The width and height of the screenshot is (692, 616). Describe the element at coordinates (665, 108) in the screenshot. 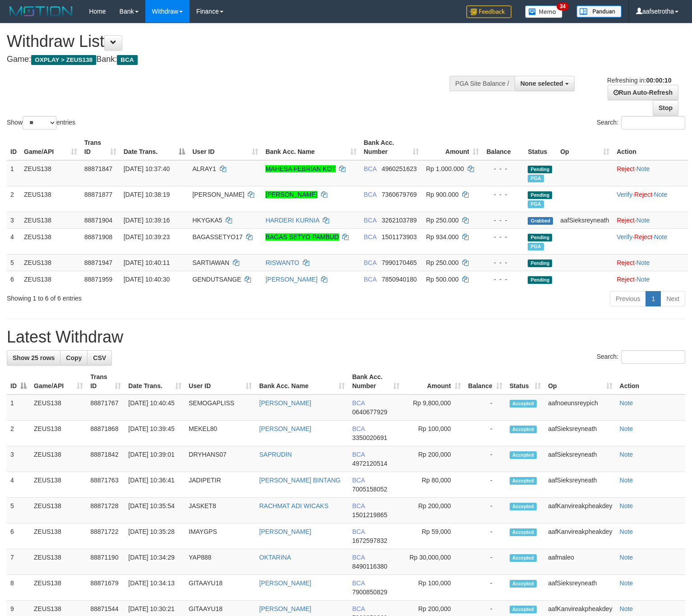

I see `a: Stop` at that location.